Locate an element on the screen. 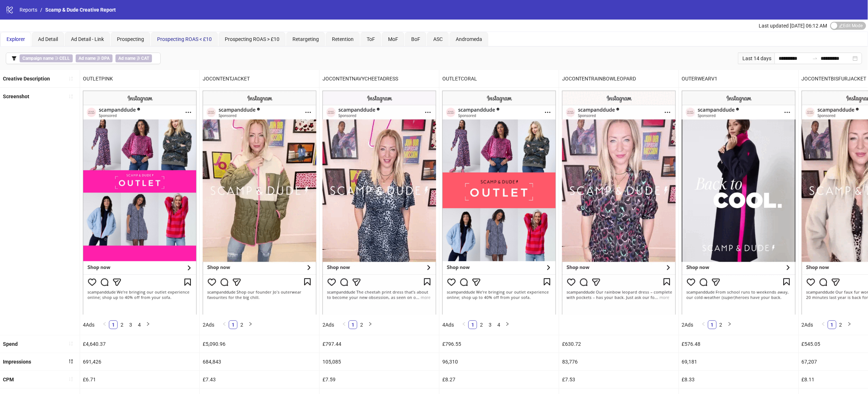 This screenshot has width=868, height=394. span: MoF is located at coordinates (393, 39).